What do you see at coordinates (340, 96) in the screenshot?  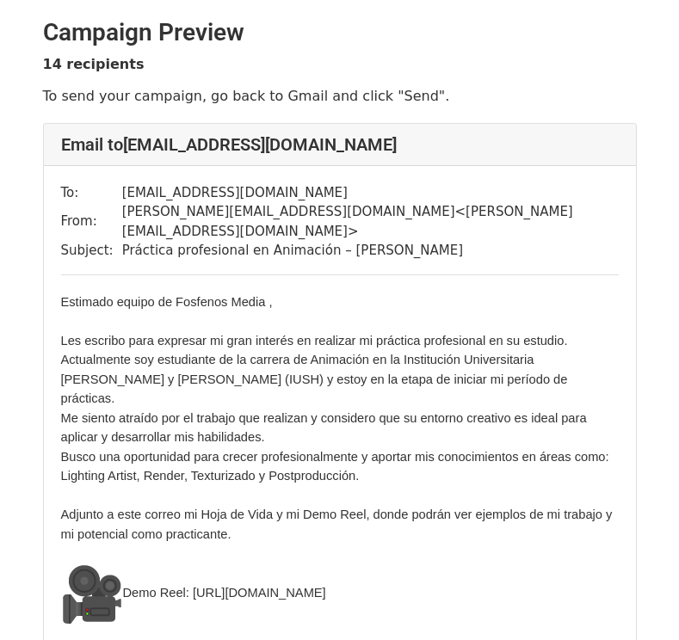 I see `p: To send your campaign, go back to Gmail and click "Send".` at bounding box center [340, 96].